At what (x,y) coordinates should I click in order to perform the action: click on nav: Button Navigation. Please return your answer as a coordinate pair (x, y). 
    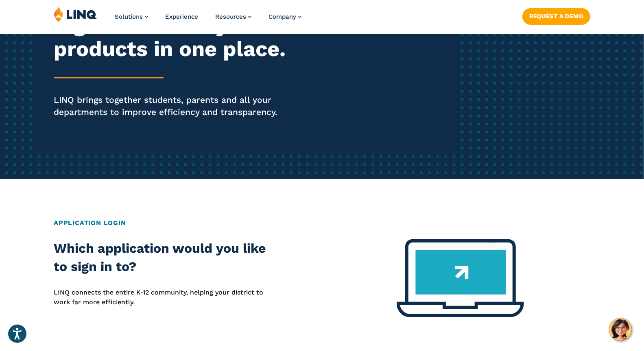
    Looking at the image, I should click on (556, 15).